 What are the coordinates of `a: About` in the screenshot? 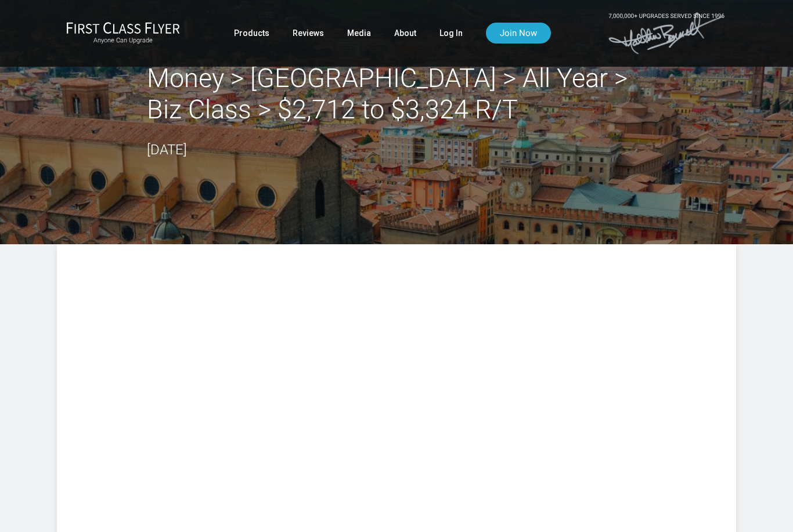 It's located at (405, 33).